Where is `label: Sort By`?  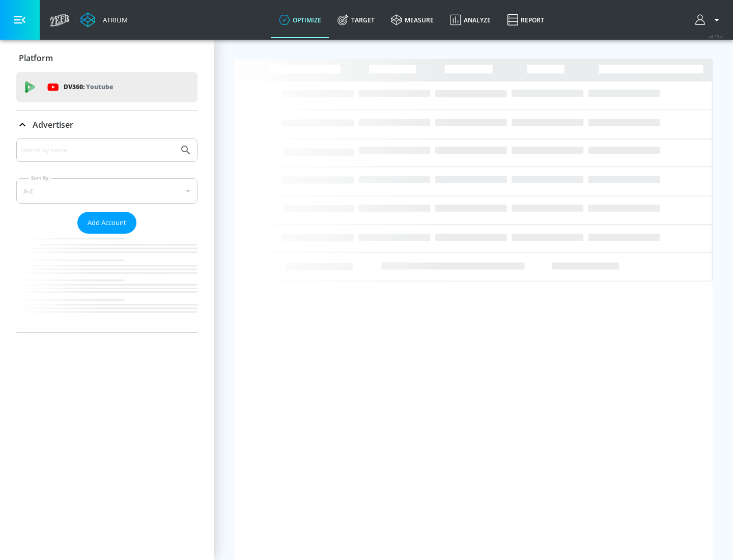 label: Sort By is located at coordinates (39, 177).